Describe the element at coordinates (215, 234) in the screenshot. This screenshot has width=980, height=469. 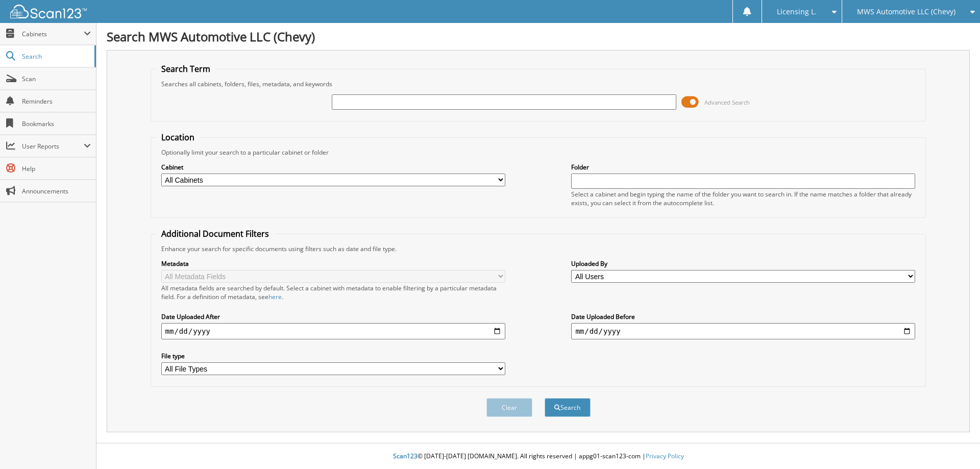
I see `legend: Additional Document Filters` at that location.